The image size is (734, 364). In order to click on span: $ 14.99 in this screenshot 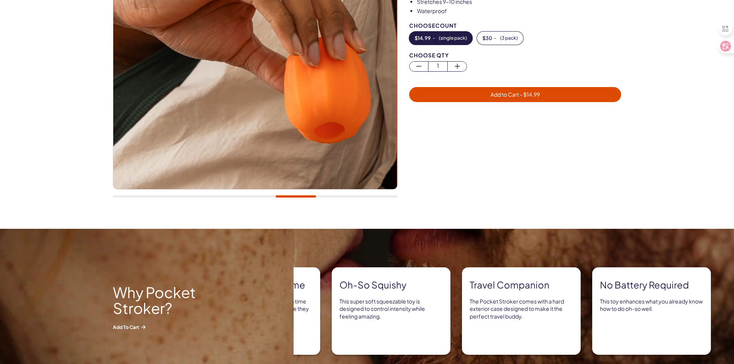, I will do `click(423, 38)`.